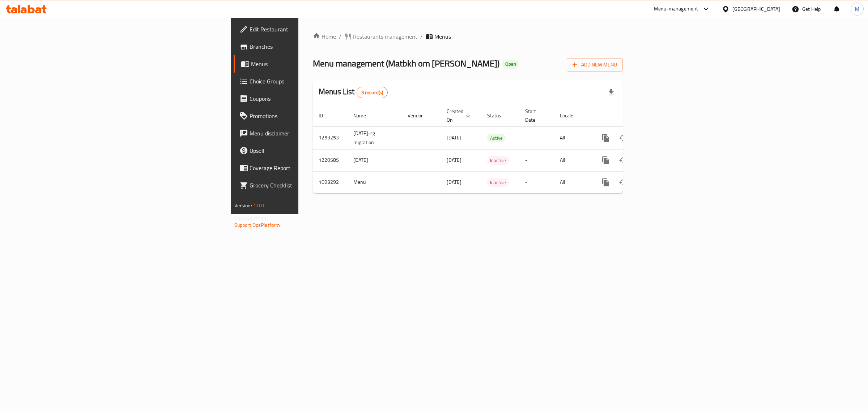 Image resolution: width=868 pixels, height=411 pixels. I want to click on div: Total records count, so click(372, 93).